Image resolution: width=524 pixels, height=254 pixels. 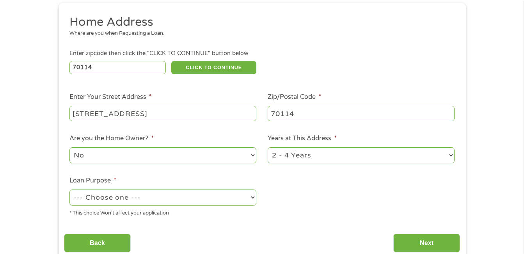 What do you see at coordinates (111, 97) in the screenshot?
I see `label: Enter Your Street Address` at bounding box center [111, 97].